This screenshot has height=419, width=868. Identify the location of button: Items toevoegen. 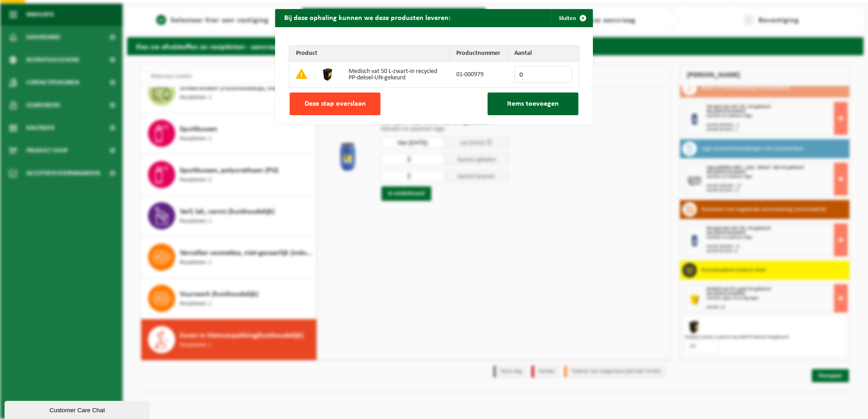
(533, 104).